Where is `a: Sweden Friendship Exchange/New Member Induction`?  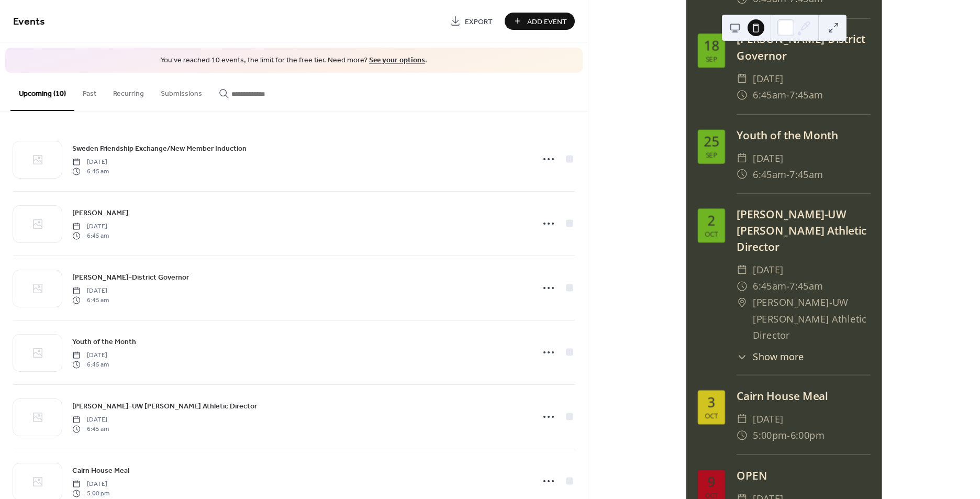
a: Sweden Friendship Exchange/New Member Induction is located at coordinates (159, 148).